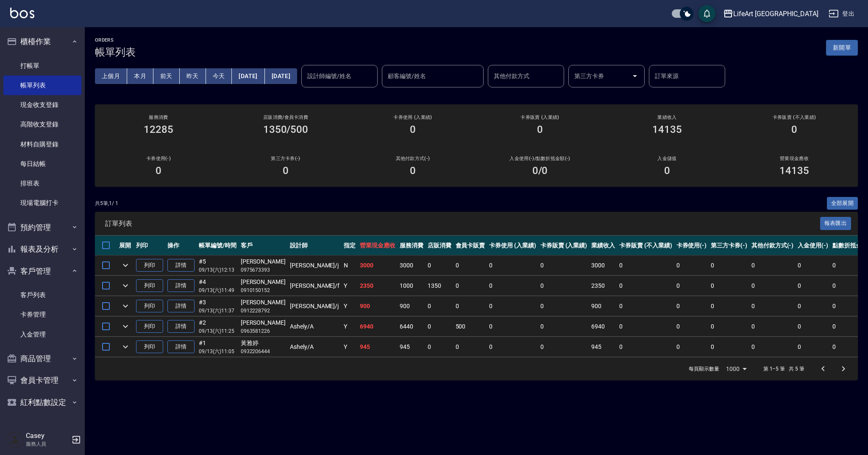 The image size is (868, 455). Describe the element at coordinates (126, 245) in the screenshot. I see `th: 展開` at that location.